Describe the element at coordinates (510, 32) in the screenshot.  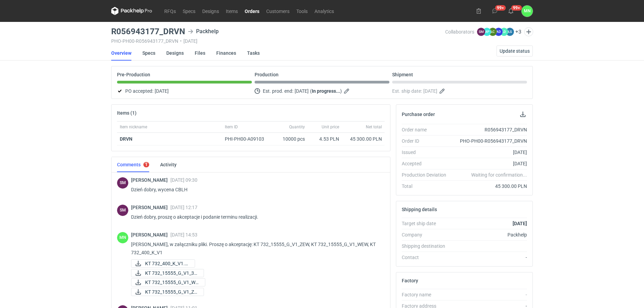
I see `figcaption: ŁS` at that location.